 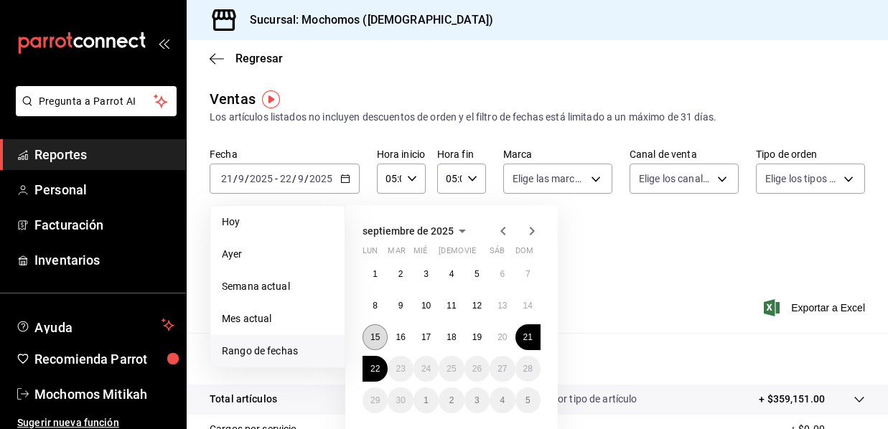 I want to click on span: Ayer, so click(x=277, y=254).